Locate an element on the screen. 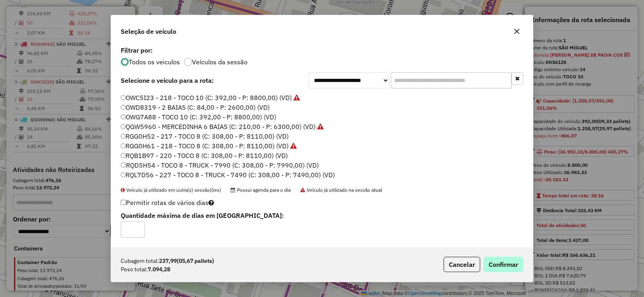  input: RGG0H61 - 218 - TOCO 8 (C: 308,00 - P: 8110,00) (VD) is located at coordinates (123, 146).